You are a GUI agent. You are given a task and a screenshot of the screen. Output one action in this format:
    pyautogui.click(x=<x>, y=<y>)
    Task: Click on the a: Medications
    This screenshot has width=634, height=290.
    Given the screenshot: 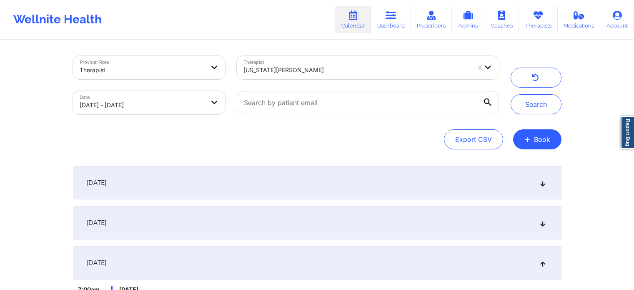 What is the action you would take?
    pyautogui.click(x=579, y=20)
    